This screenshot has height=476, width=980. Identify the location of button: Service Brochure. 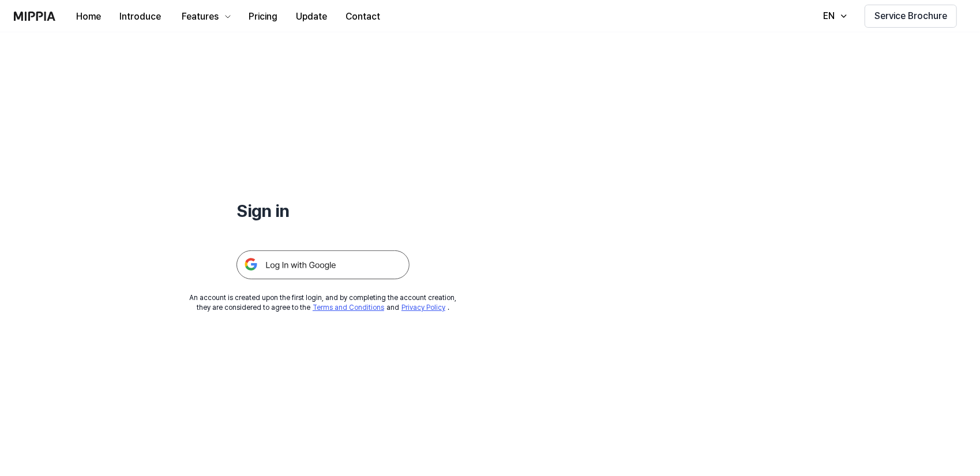
(911, 17).